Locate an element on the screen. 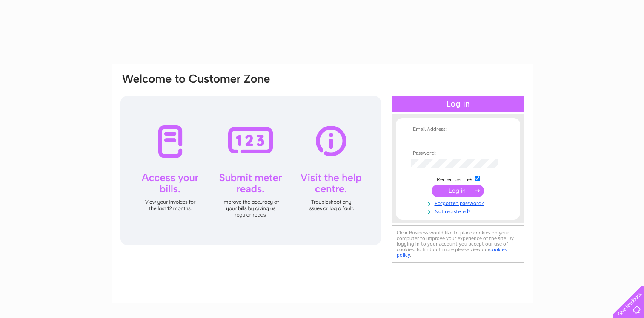 This screenshot has height=318, width=644. a: Not registered? is located at coordinates (459, 211).